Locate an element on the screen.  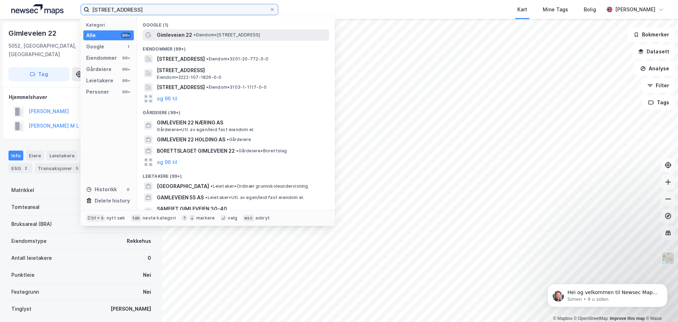
button: Datasett is located at coordinates (654, 52).